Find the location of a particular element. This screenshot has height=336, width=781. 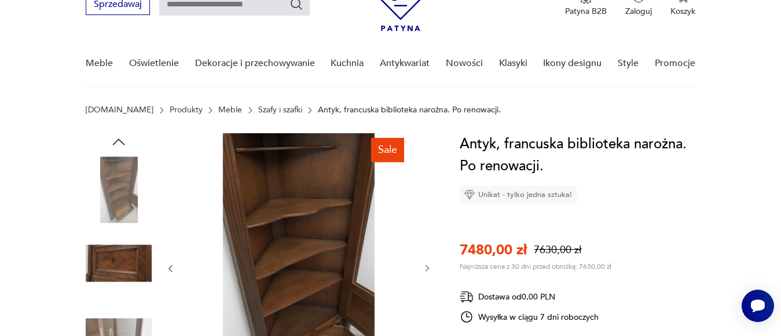

img: Ikona dostawy is located at coordinates (467, 296).